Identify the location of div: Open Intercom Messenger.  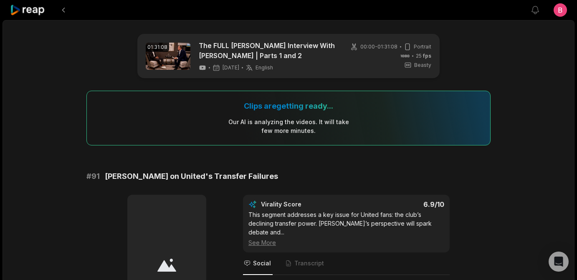
(558, 261).